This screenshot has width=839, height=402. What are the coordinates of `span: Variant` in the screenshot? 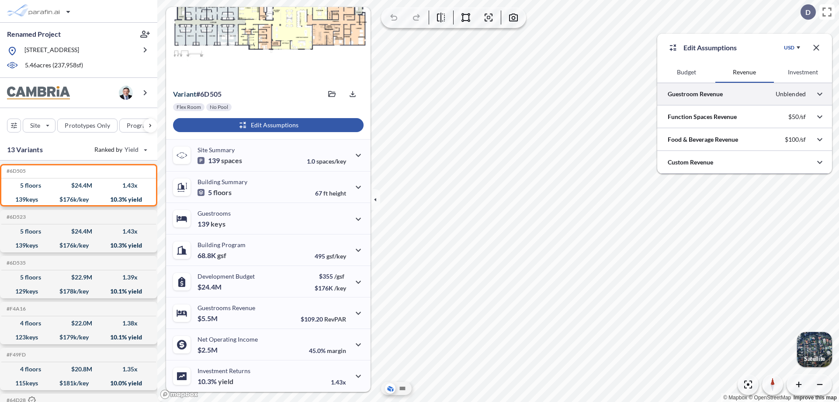 It's located at (184, 94).